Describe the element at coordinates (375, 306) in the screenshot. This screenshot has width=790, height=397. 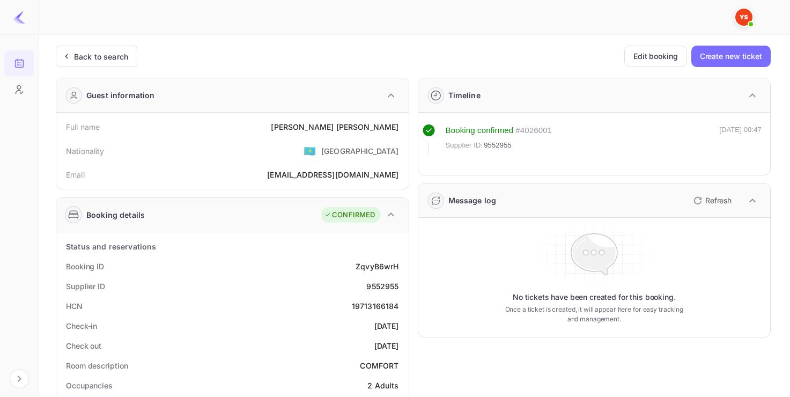
I see `div: 19713166184` at that location.